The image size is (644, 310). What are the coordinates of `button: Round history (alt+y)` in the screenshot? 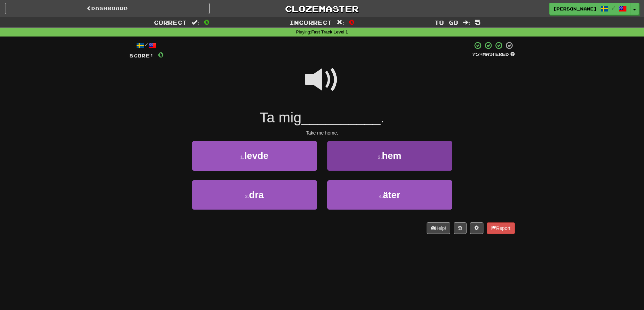 It's located at (460, 228).